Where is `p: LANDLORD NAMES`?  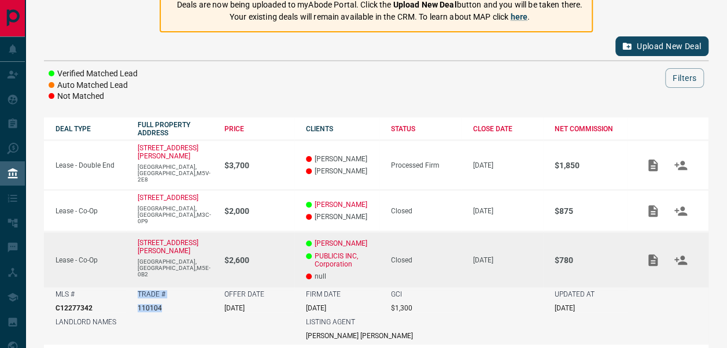
p: LANDLORD NAMES is located at coordinates (86, 322).